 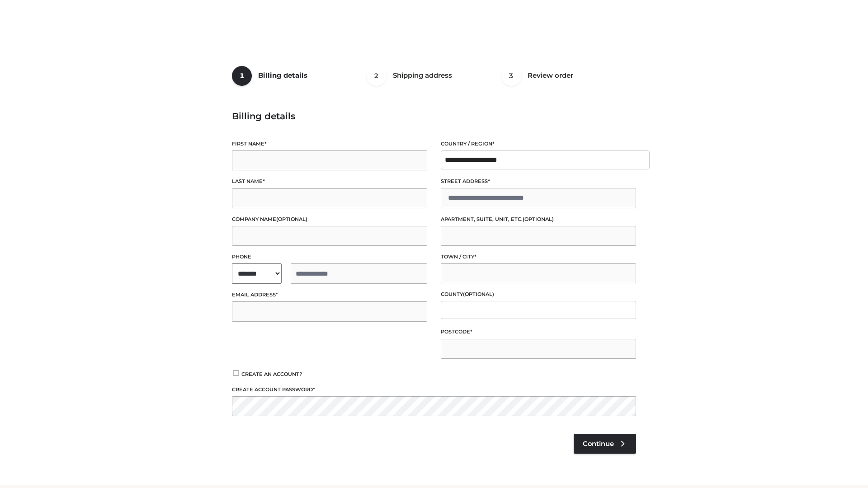 What do you see at coordinates (330, 257) in the screenshot?
I see `label: Phone` at bounding box center [330, 257].